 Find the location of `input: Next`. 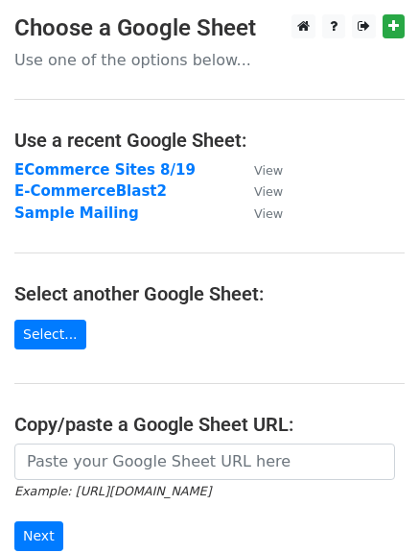

input: Next is located at coordinates (38, 535).